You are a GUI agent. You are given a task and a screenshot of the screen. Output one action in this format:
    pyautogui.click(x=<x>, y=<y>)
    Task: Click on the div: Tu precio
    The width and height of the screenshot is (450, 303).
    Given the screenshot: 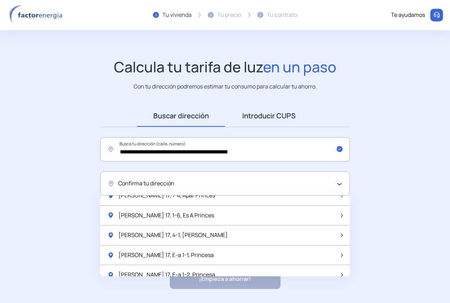 What is the action you would take?
    pyautogui.click(x=229, y=15)
    